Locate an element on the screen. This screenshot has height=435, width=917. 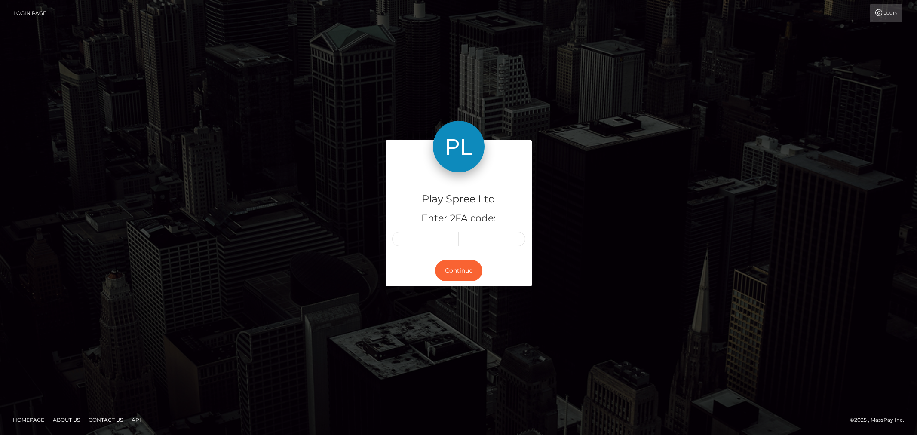
div: © 2025 , MassPay Inc. is located at coordinates (880, 420).